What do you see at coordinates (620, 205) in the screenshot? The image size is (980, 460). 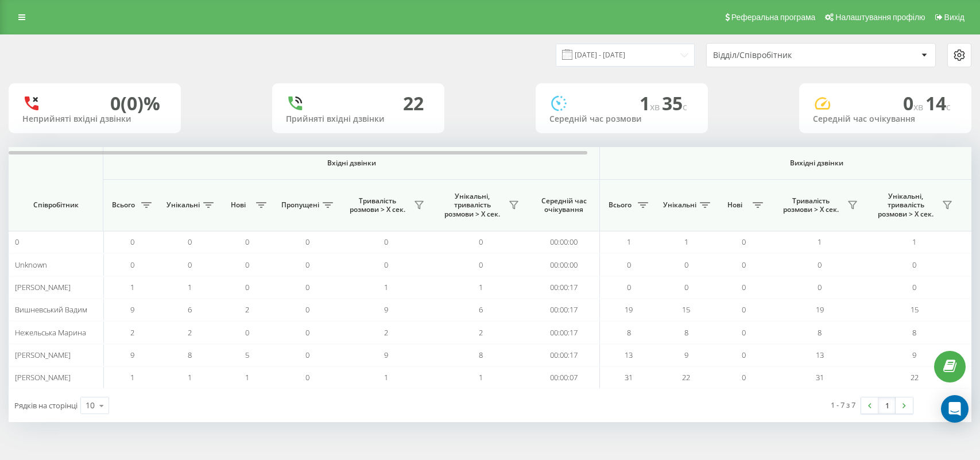 I see `span: Всього` at bounding box center [620, 205].